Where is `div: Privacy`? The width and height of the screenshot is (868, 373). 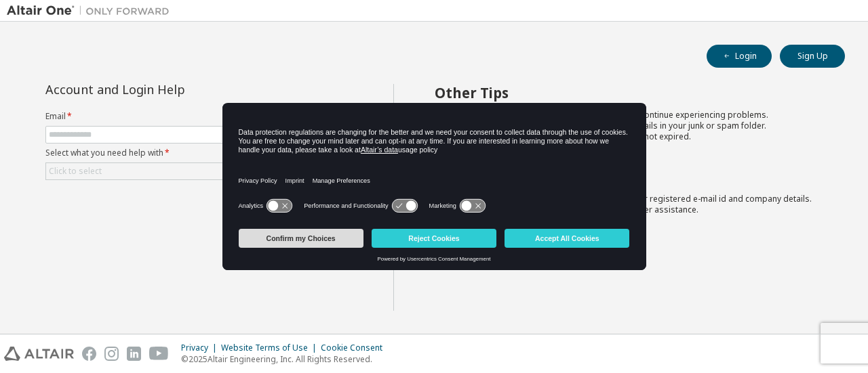
div: Privacy is located at coordinates (201, 348).